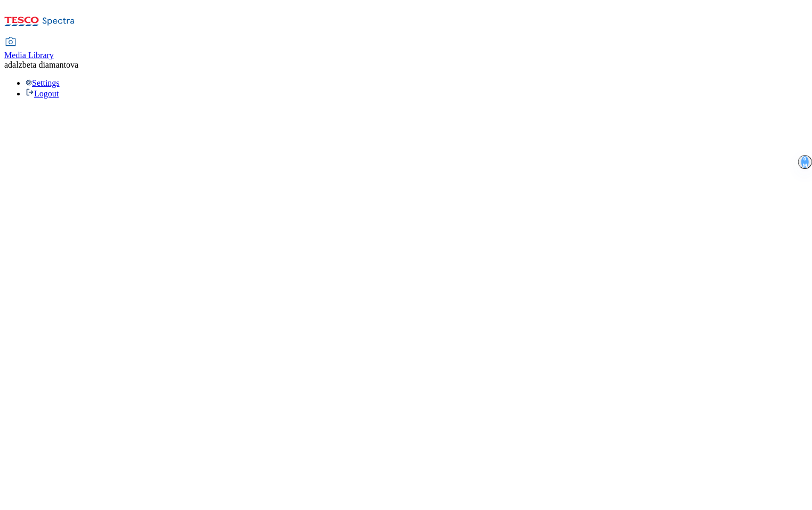 The width and height of the screenshot is (812, 510). Describe the element at coordinates (42, 94) in the screenshot. I see `a: Logout` at that location.